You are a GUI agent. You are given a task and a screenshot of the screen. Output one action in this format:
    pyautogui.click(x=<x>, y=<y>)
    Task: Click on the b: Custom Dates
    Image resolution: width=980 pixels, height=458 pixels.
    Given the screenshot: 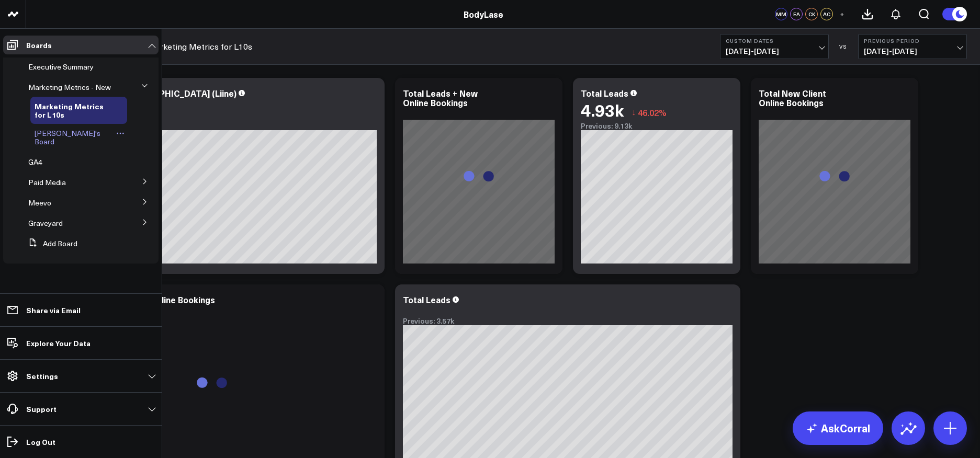 What is the action you would take?
    pyautogui.click(x=774, y=40)
    